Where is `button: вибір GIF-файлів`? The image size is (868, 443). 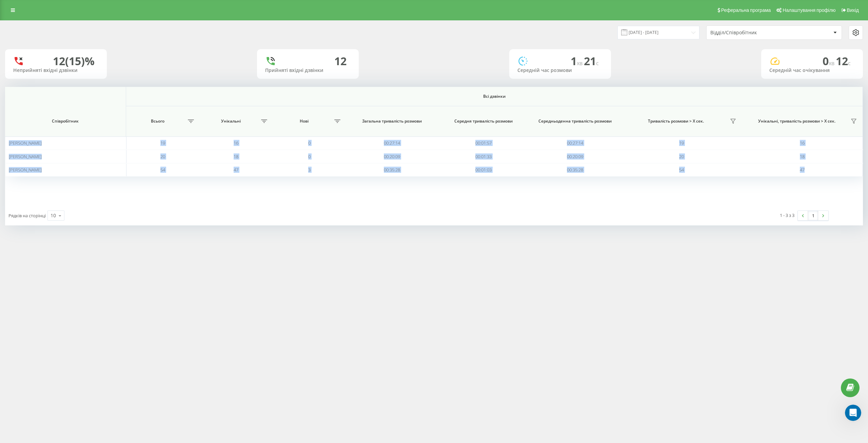 button: вибір GIF-файлів is located at coordinates (24, 225).